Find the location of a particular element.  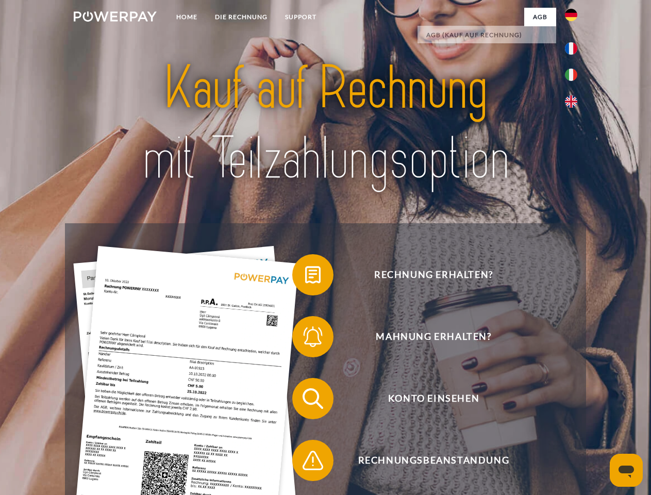

a: DIE RECHNUNG is located at coordinates (241, 17).